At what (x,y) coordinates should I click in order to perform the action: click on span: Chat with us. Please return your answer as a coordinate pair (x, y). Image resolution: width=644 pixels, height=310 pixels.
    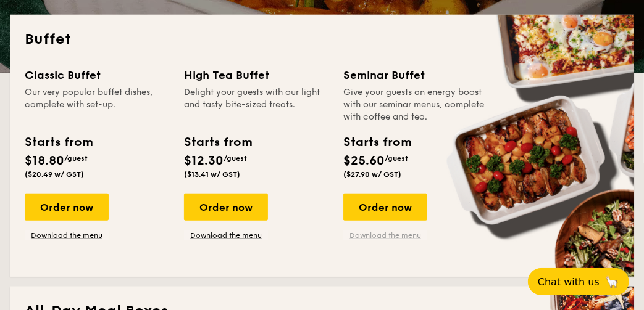
    Looking at the image, I should click on (568, 282).